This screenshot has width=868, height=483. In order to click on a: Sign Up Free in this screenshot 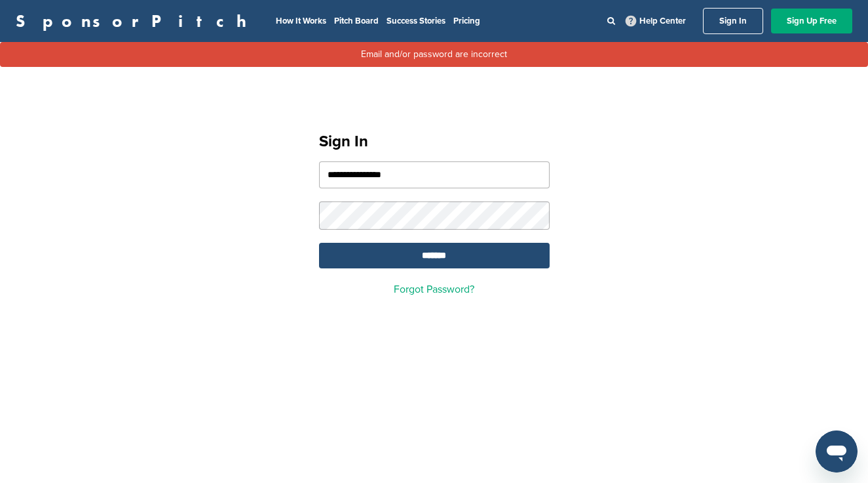, I will do `click(812, 21)`.